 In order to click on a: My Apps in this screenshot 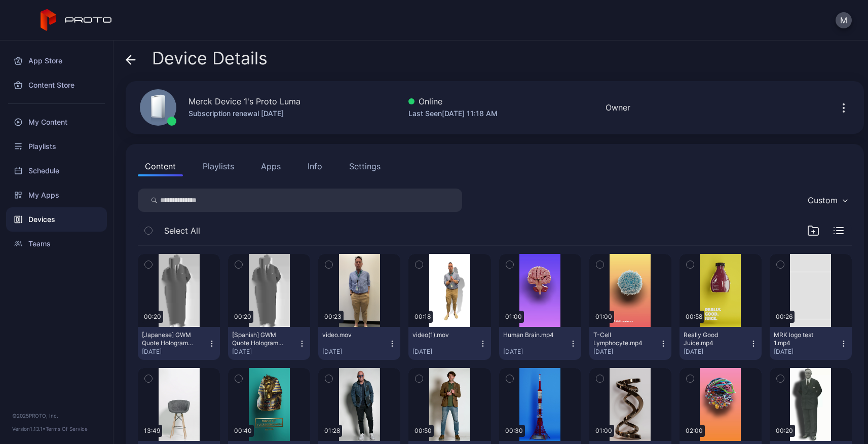, I will do `click(56, 195)`.